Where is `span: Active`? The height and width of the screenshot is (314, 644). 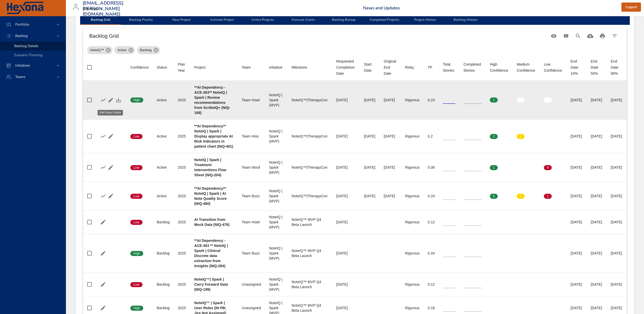 span: Active is located at coordinates (121, 50).